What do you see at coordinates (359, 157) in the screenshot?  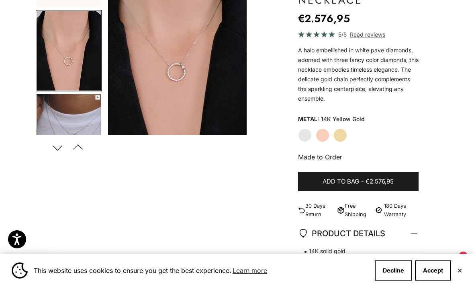 I see `p: Made to Order` at bounding box center [359, 157].